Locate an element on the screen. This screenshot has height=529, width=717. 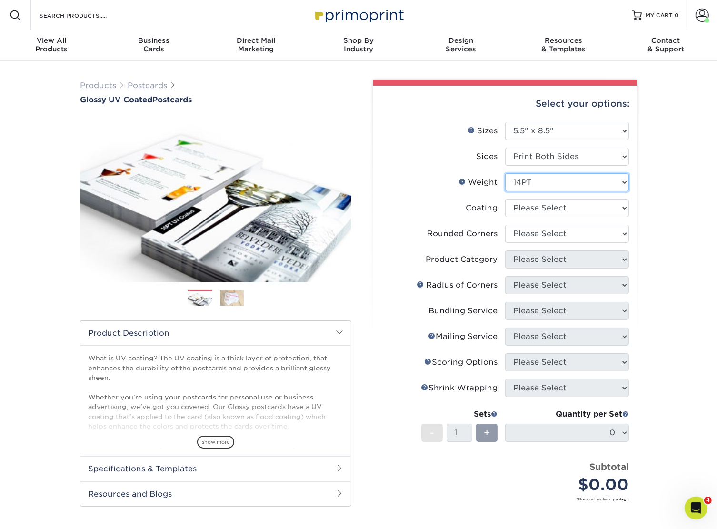
div: Shrink Wrapping is located at coordinates (459, 388).